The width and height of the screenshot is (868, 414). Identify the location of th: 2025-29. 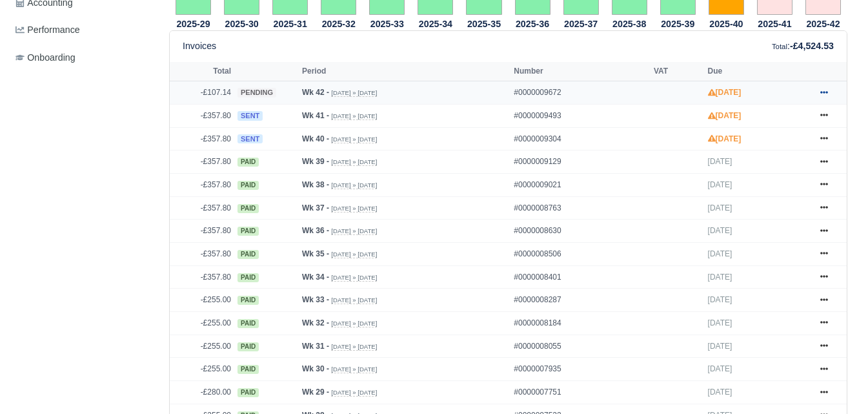
(193, 23).